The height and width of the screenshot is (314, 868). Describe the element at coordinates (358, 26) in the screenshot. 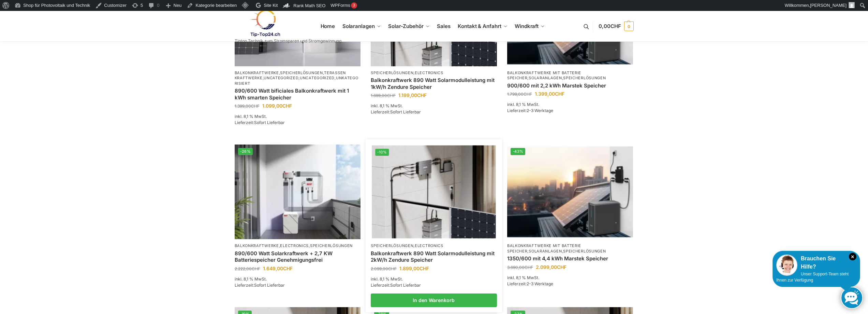

I see `span: Solaranlagen` at that location.